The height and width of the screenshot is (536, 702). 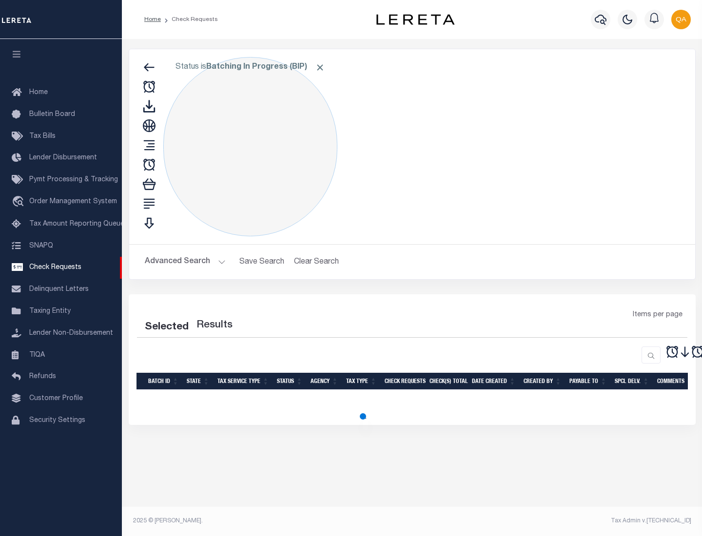 What do you see at coordinates (42, 377) in the screenshot?
I see `span: Refunds` at bounding box center [42, 377].